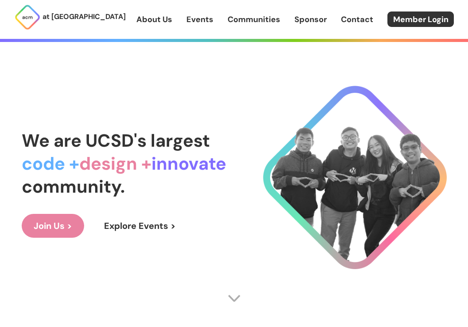 The image size is (468, 327). I want to click on a: Contact, so click(357, 19).